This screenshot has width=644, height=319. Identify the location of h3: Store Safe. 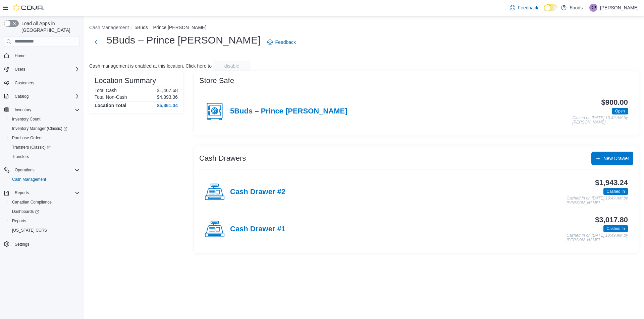
(216, 81).